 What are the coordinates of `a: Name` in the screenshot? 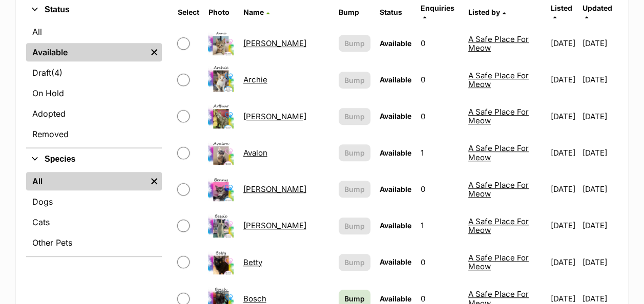 It's located at (256, 12).